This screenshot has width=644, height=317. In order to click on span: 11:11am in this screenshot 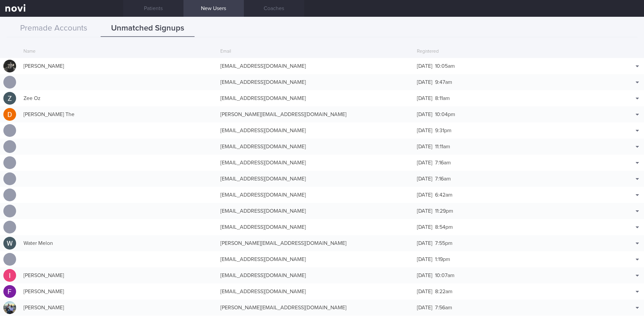, I will do `click(442, 147)`.